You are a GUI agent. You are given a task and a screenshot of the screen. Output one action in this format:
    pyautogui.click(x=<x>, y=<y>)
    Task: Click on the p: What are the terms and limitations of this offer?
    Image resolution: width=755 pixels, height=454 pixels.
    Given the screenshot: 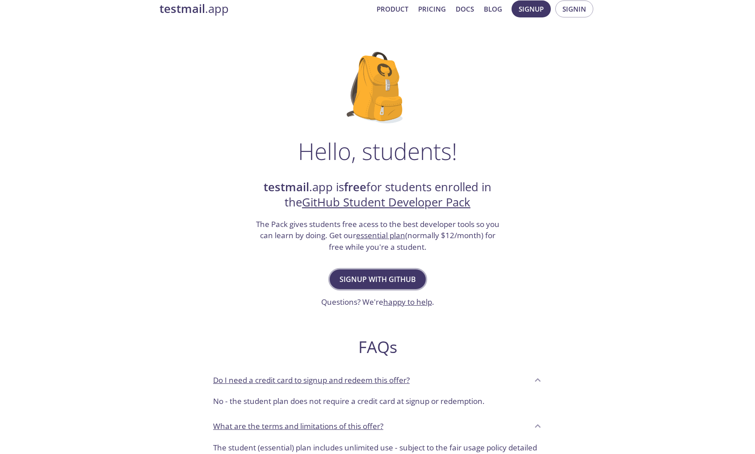 What is the action you would take?
    pyautogui.click(x=298, y=426)
    